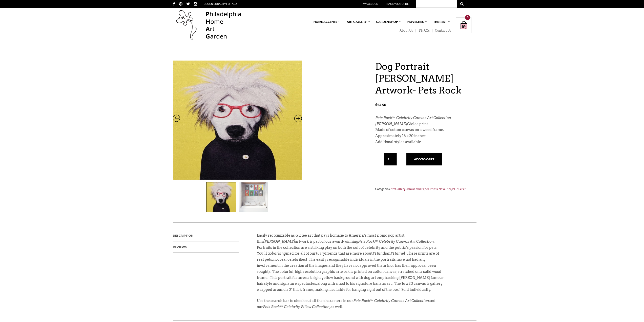  I want to click on img: andy warhol dog art, so click(221, 197).